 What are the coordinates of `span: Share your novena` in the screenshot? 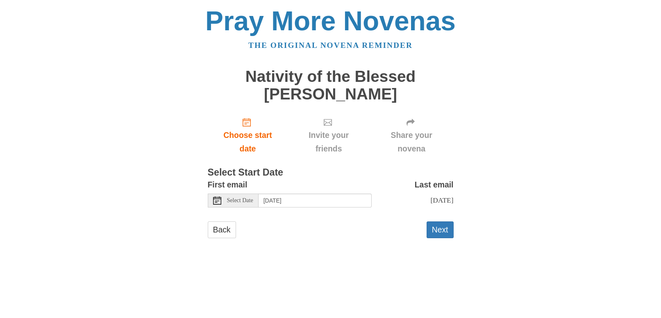 It's located at (411, 142).